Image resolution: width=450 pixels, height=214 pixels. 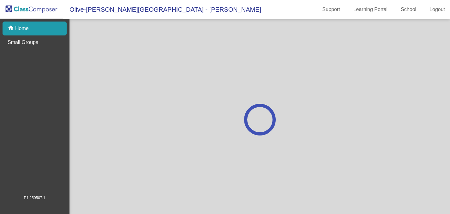 What do you see at coordinates (371, 9) in the screenshot?
I see `a: Learning Portal` at bounding box center [371, 9].